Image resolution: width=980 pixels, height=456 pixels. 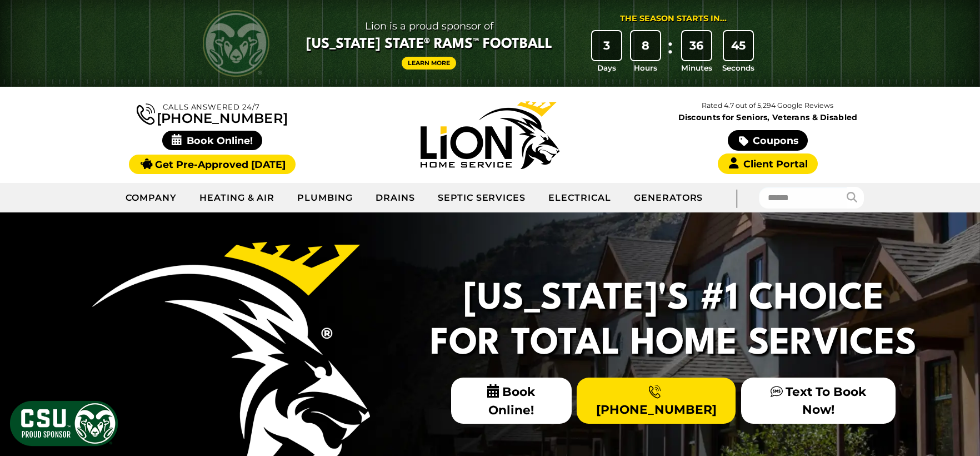 What do you see at coordinates (237, 198) in the screenshot?
I see `a: Heating & Air` at bounding box center [237, 198].